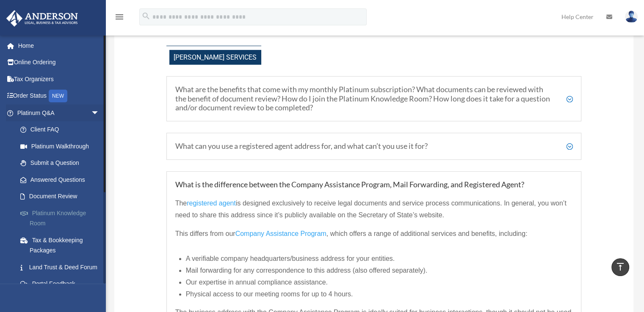  What do you see at coordinates (62, 267) in the screenshot?
I see `a: Land Trust & Deed Forum` at bounding box center [62, 267].